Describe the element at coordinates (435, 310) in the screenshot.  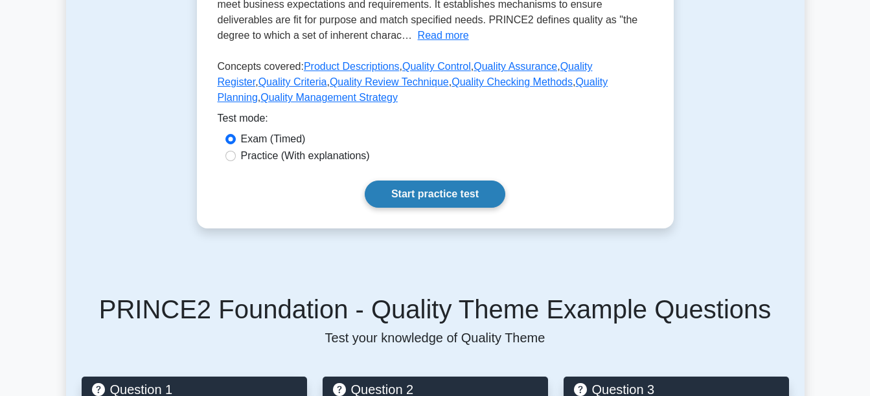
I see `h5: PRINCE2 Foundation - Quality Theme Example Questions` at that location.